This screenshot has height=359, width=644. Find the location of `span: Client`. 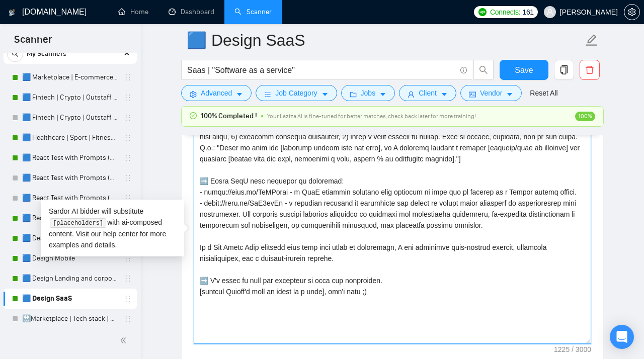

span: Client is located at coordinates (427, 93).